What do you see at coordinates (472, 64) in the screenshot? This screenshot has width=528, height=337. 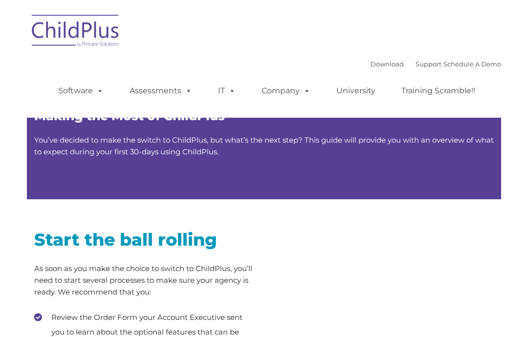 I see `a: Schedule A Demo` at bounding box center [472, 64].